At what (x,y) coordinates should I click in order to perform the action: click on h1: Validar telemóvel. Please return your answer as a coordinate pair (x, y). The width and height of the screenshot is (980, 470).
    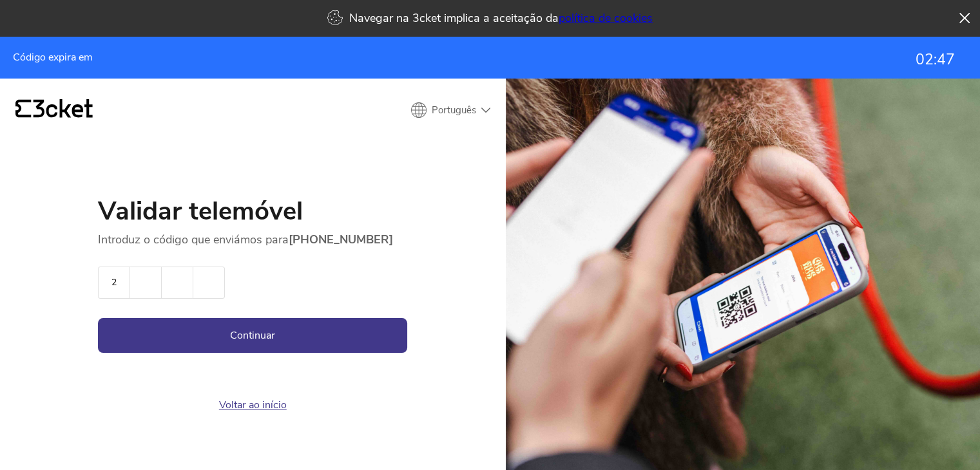
    Looking at the image, I should click on (253, 215).